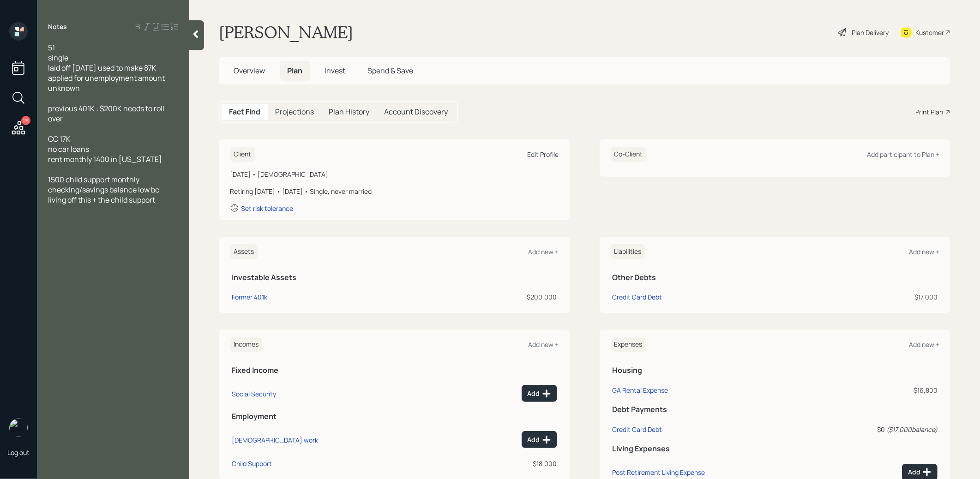 This screenshot has height=479, width=980. I want to click on div: Edit Profile, so click(543, 154).